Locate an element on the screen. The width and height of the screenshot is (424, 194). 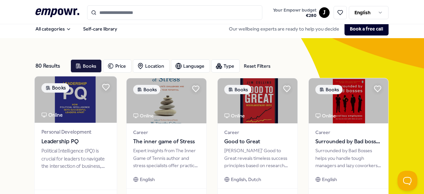
span: Surrounded by Bad bosses and lazy employees is located at coordinates (349, 142).